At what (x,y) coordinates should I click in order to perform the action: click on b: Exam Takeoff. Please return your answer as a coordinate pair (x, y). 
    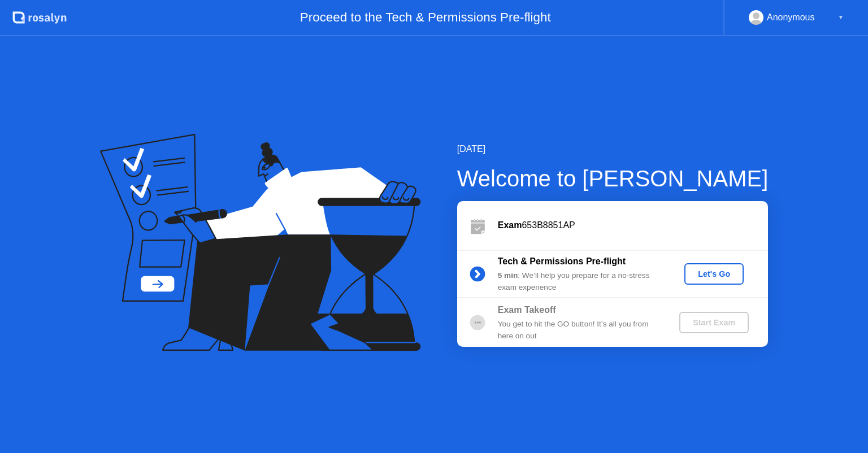
    Looking at the image, I should click on (527, 309).